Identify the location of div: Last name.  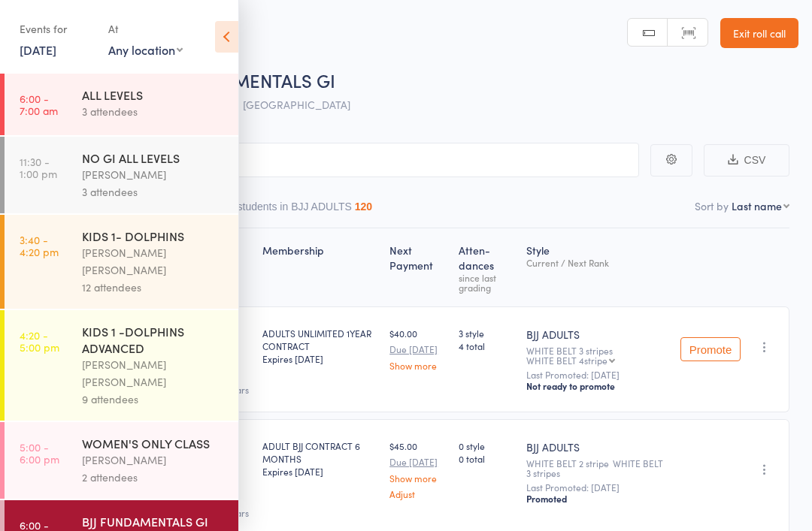
(757, 206).